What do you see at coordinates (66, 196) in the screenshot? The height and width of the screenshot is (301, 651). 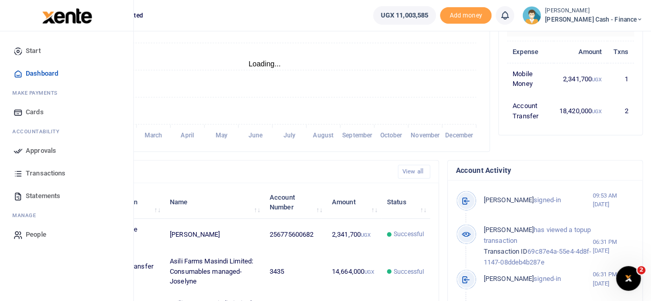 I see `a: Statements` at bounding box center [66, 196].